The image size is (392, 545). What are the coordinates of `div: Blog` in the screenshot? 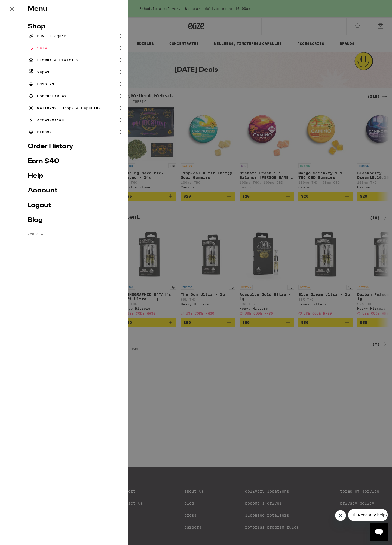 It's located at (76, 220).